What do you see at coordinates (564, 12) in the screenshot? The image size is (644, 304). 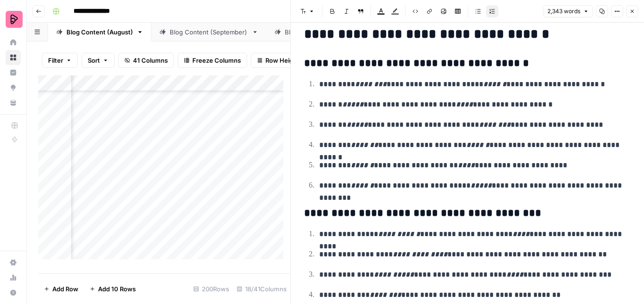 I see `span: 2,343 words` at bounding box center [564, 12].